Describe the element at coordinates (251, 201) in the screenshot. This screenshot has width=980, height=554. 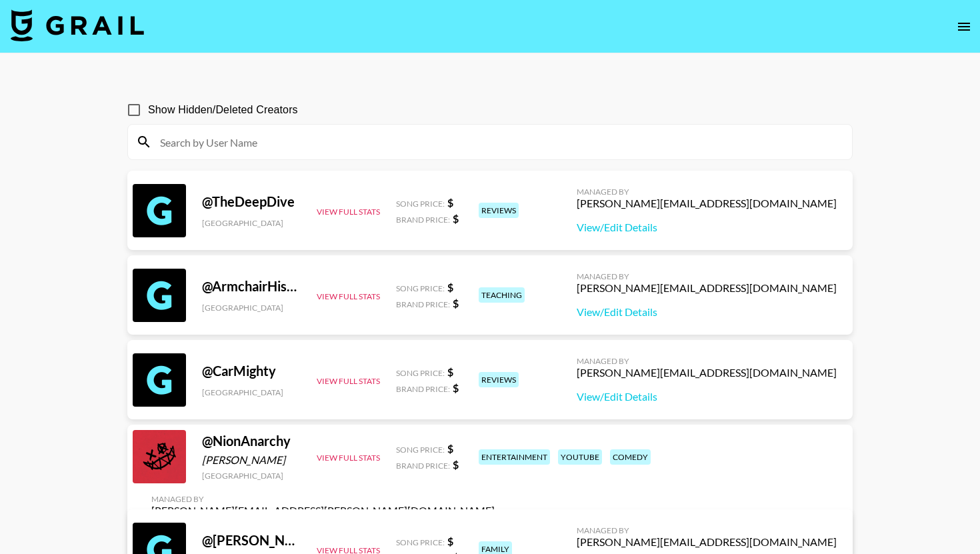
I see `div: @ TheDeepDive` at that location.